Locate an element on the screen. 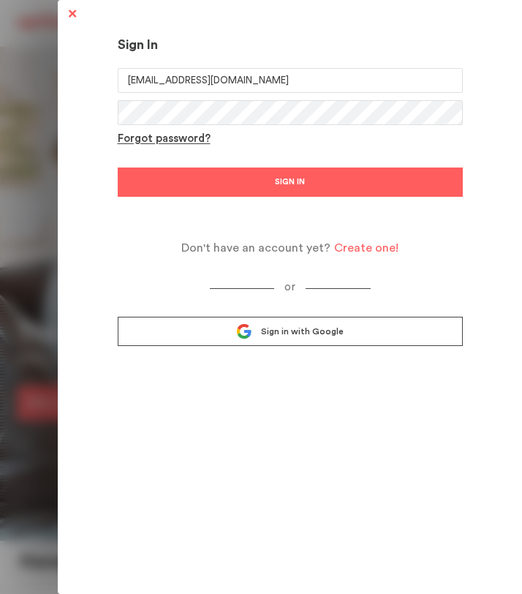 The height and width of the screenshot is (594, 522). button: SIGN IN is located at coordinates (290, 182).